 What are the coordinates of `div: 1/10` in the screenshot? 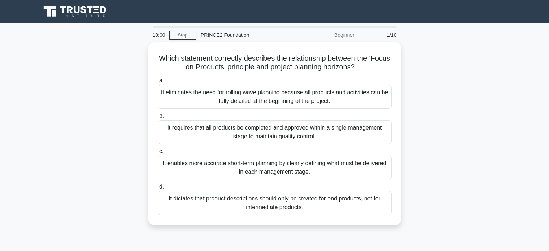 It's located at (380, 35).